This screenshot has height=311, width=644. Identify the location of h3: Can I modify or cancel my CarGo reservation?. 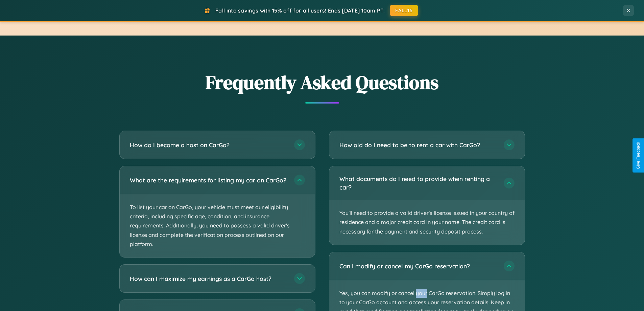
(418, 266).